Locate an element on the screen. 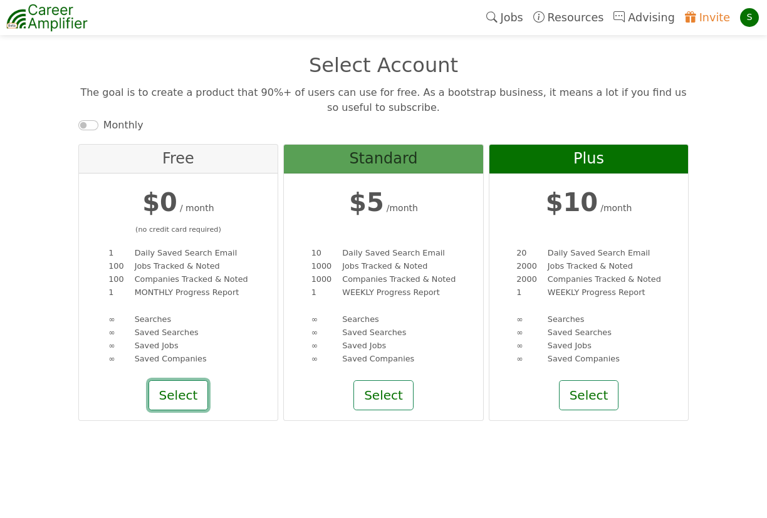 The height and width of the screenshot is (518, 767). h4: Standard is located at coordinates (384, 159).